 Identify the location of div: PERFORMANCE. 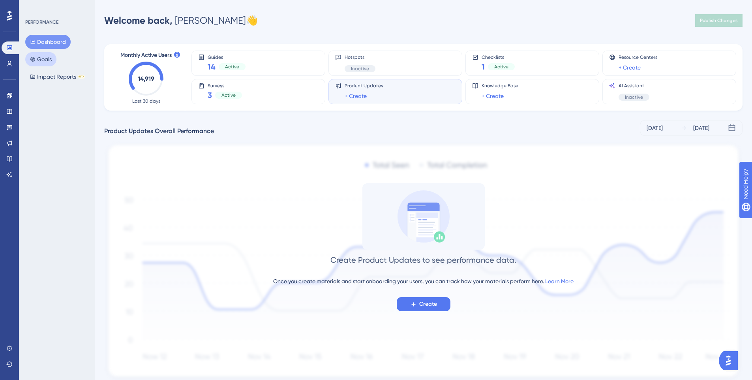
(42, 22).